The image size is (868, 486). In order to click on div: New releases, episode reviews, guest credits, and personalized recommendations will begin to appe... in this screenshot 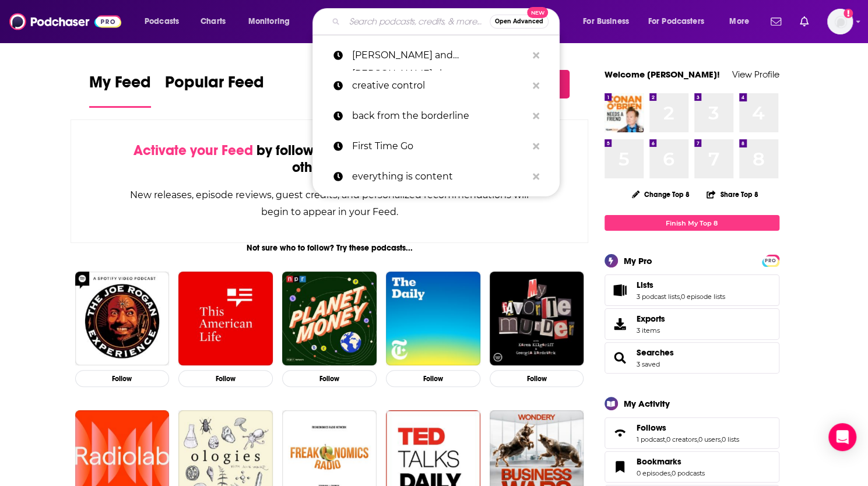, I will do `click(329, 203)`.